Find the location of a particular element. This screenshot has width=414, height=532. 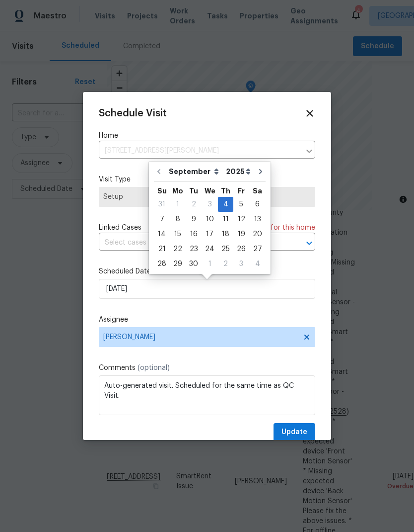

div: 31 is located at coordinates (162, 205).